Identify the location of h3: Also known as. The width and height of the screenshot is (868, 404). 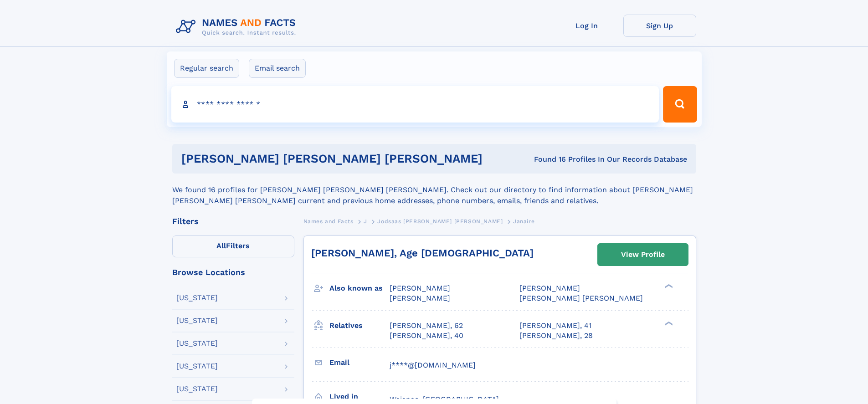
(360, 288).